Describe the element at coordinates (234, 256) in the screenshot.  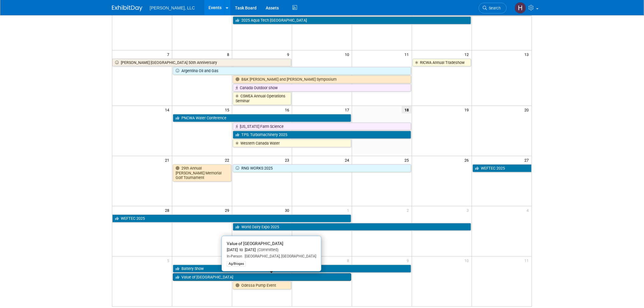
I see `span: In-Person` at that location.